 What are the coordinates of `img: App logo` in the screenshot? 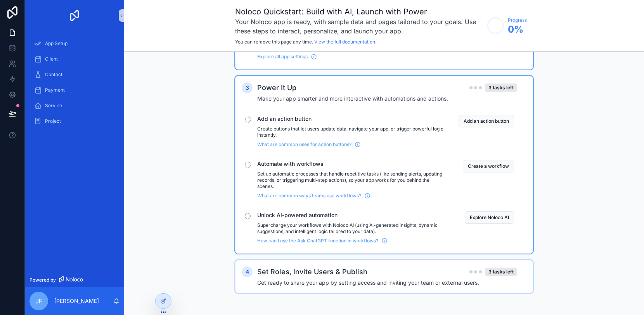 It's located at (75, 16).